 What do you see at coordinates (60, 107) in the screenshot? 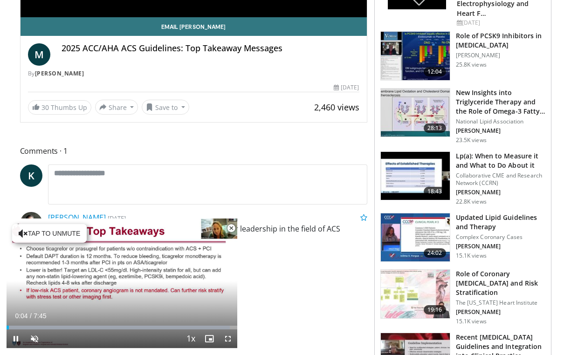
I see `a: 30 Thumbs Up` at bounding box center [60, 107].